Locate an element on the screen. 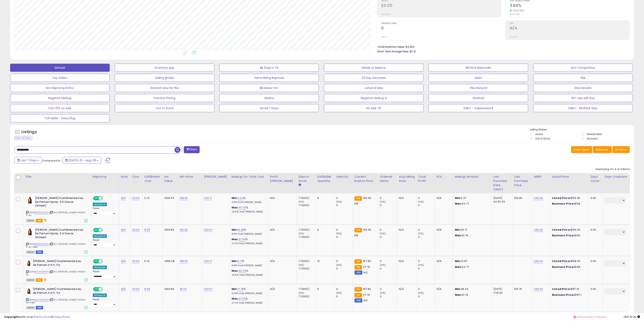 This screenshot has height=321, width=644. a: 40.00 is located at coordinates (242, 271).